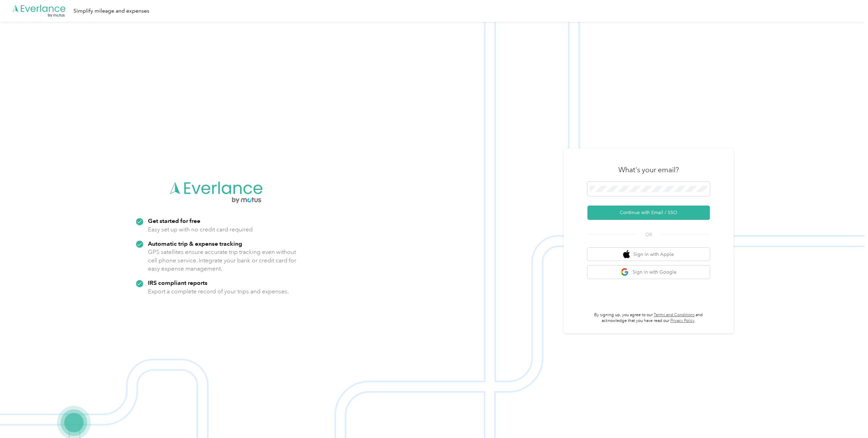  I want to click on strong: Get started for free, so click(174, 220).